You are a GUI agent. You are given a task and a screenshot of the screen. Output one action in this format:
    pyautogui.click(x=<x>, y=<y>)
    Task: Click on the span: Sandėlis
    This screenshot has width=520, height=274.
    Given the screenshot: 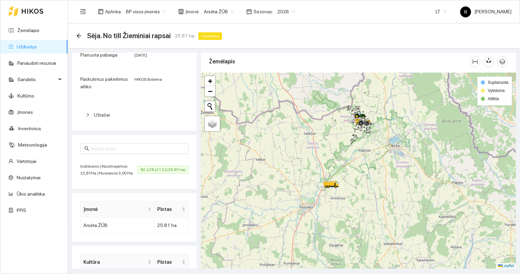 What is the action you would take?
    pyautogui.click(x=37, y=79)
    